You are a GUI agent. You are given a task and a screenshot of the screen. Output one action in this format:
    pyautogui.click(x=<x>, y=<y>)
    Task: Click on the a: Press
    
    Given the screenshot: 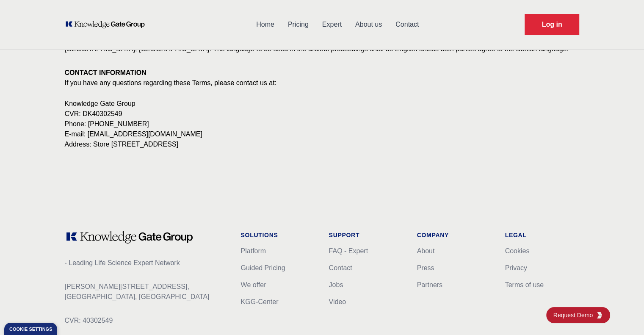 What is the action you would take?
    pyautogui.click(x=425, y=267)
    